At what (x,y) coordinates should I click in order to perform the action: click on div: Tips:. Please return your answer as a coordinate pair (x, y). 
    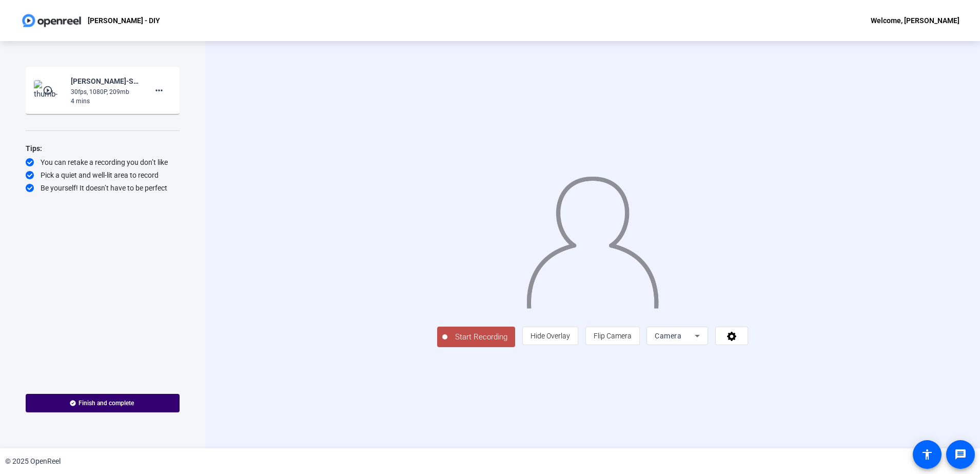
    Looking at the image, I should click on (103, 149).